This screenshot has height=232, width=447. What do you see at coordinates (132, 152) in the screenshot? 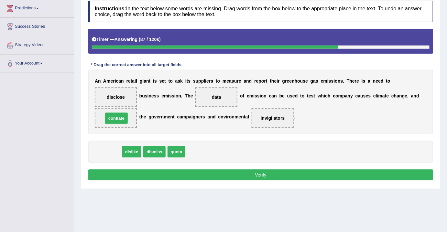
I see `span: dislike` at bounding box center [132, 152].